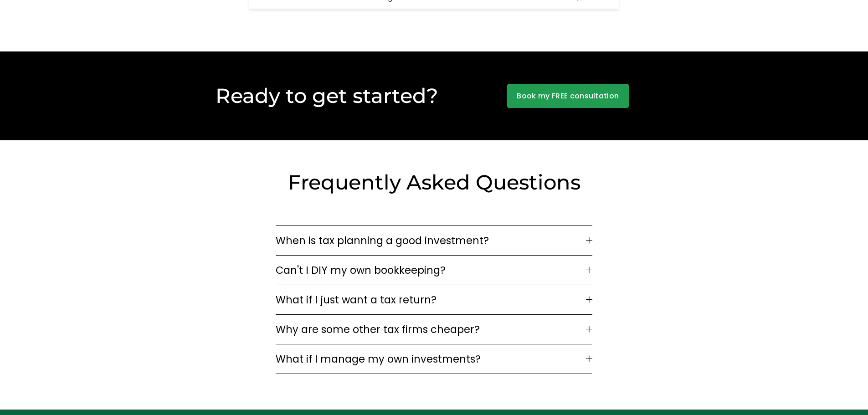 This screenshot has width=868, height=415. Describe the element at coordinates (435, 182) in the screenshot. I see `h2: Frequently Asked Questions` at that location.